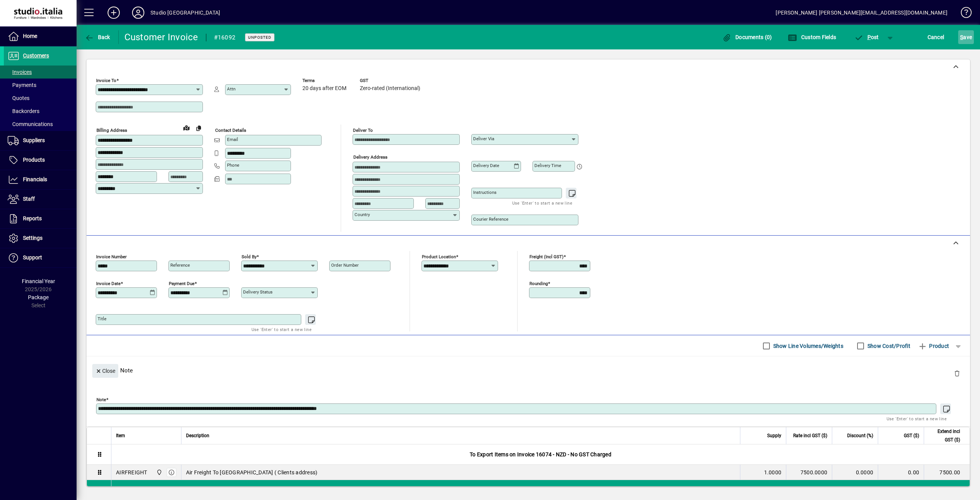 The width and height of the screenshot is (980, 500). What do you see at coordinates (40, 140) in the screenshot?
I see `a: Suppliers` at bounding box center [40, 140].